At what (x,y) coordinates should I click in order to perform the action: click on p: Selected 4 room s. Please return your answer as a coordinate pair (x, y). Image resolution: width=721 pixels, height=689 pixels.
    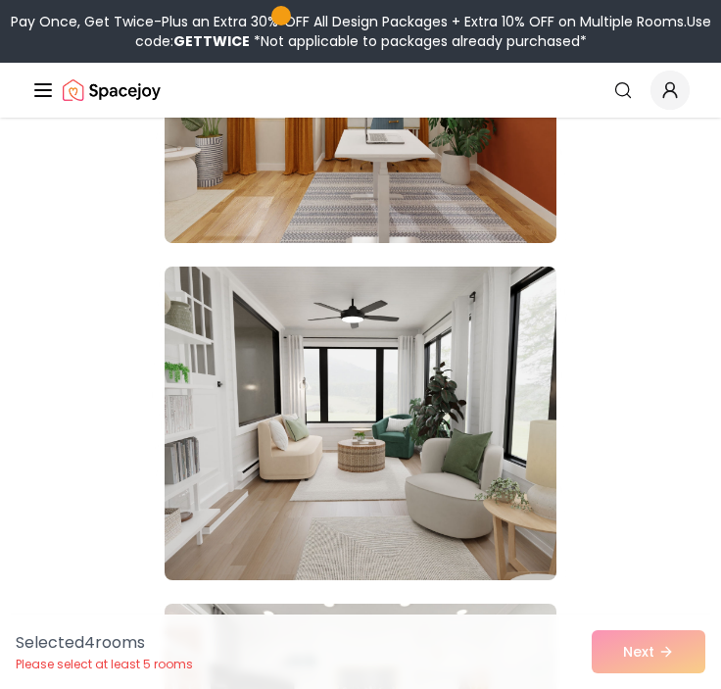
    Looking at the image, I should click on (104, 643).